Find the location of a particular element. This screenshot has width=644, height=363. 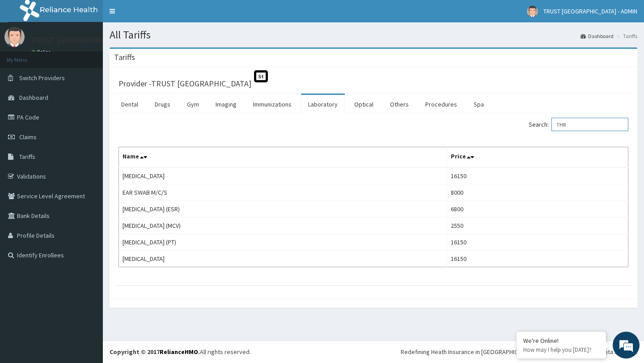

span: Tariffs is located at coordinates (27, 157).